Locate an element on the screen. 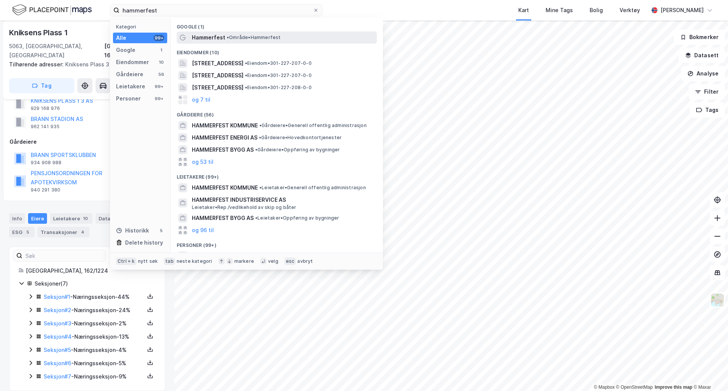 The width and height of the screenshot is (728, 391). a: Improve this map is located at coordinates (673, 387).